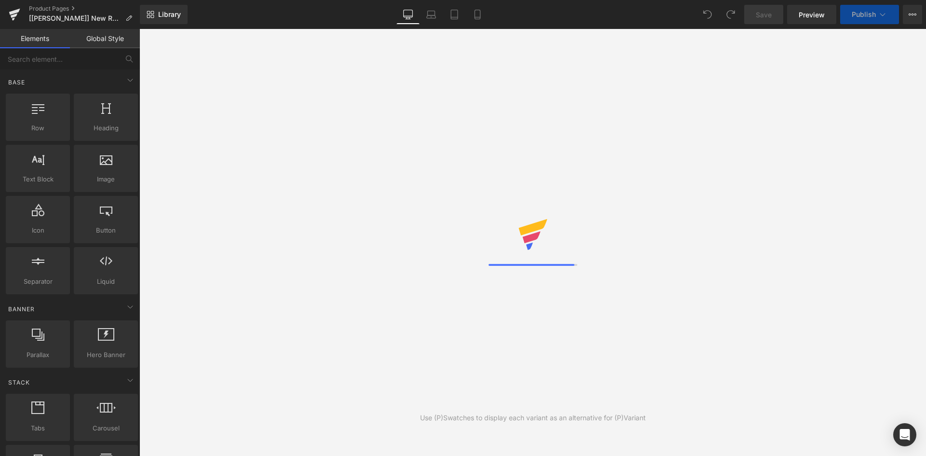 This screenshot has height=456, width=926. I want to click on span: Image, so click(106, 179).